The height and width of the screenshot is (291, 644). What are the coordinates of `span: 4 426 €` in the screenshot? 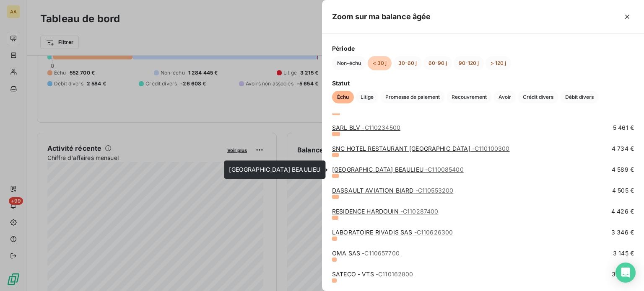 It's located at (623, 212).